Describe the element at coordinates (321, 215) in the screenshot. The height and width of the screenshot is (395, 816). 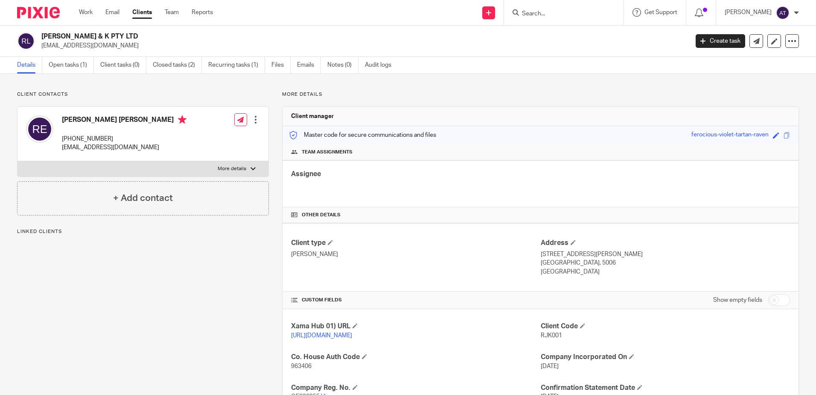
I see `span: Other details` at that location.